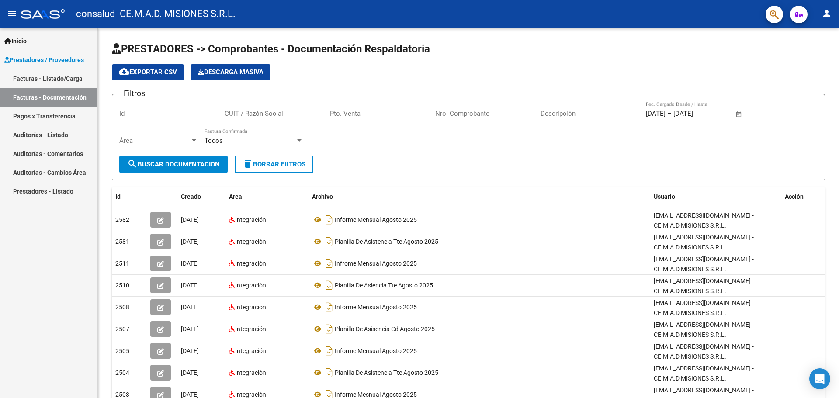 The height and width of the screenshot is (398, 839). What do you see at coordinates (174, 164) in the screenshot?
I see `button: Buscar Documentacion` at bounding box center [174, 164].